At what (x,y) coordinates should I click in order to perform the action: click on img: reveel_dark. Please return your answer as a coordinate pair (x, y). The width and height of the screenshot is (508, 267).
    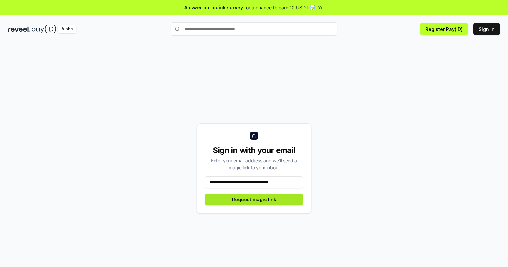
    Looking at the image, I should click on (19, 29).